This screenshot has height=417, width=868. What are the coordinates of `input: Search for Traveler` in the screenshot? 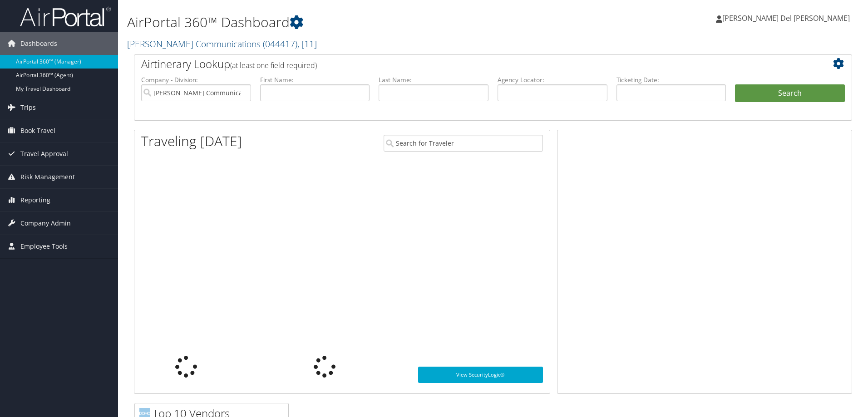 It's located at (463, 143).